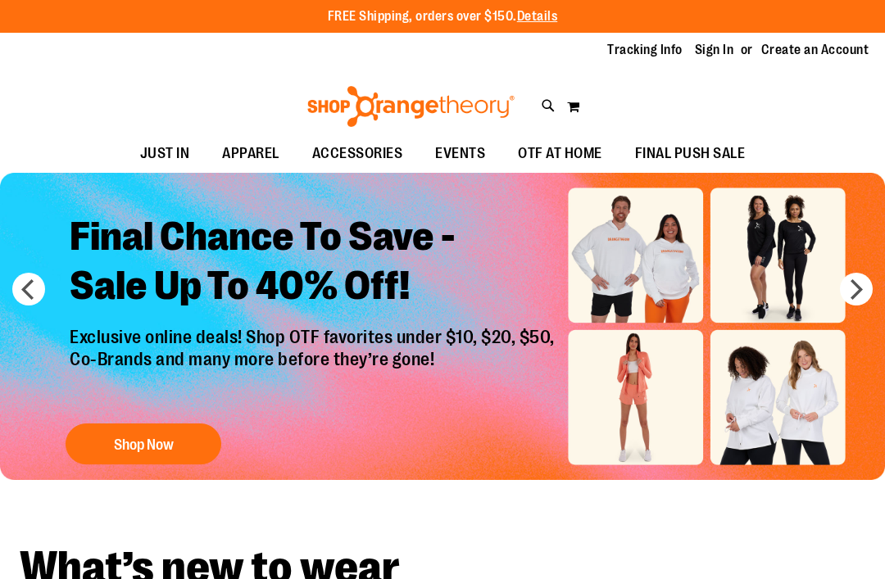 The image size is (885, 579). Describe the element at coordinates (165, 153) in the screenshot. I see `span: JUST IN` at that location.